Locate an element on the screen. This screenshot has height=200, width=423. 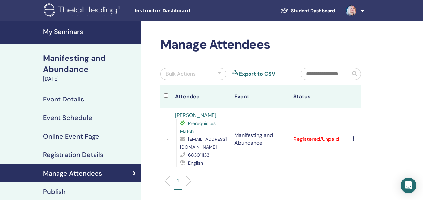
h4: Manage Attendees is located at coordinates (72, 173).